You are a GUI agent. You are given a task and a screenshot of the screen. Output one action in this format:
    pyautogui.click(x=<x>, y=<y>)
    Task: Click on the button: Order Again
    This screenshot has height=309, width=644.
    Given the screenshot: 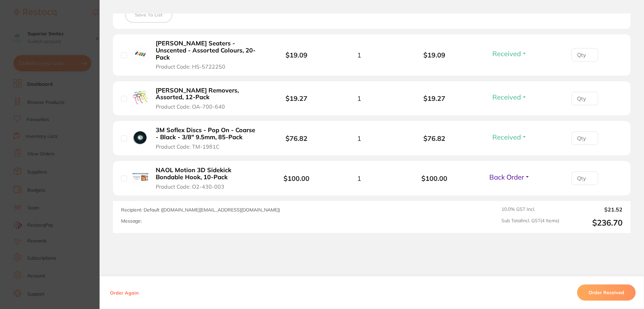 What is the action you would take?
    pyautogui.click(x=124, y=292)
    